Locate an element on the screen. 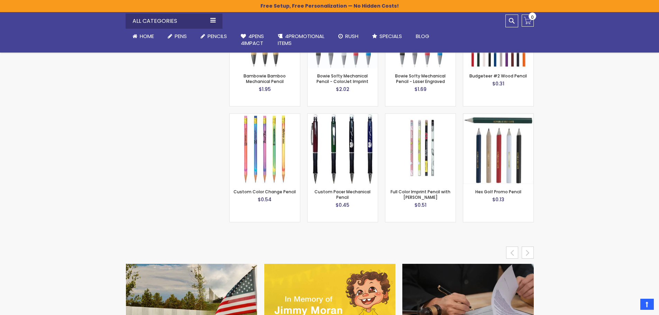 Image resolution: width=659 pixels, height=315 pixels. img: Hex Golf Promo Pencil is located at coordinates (498, 149).